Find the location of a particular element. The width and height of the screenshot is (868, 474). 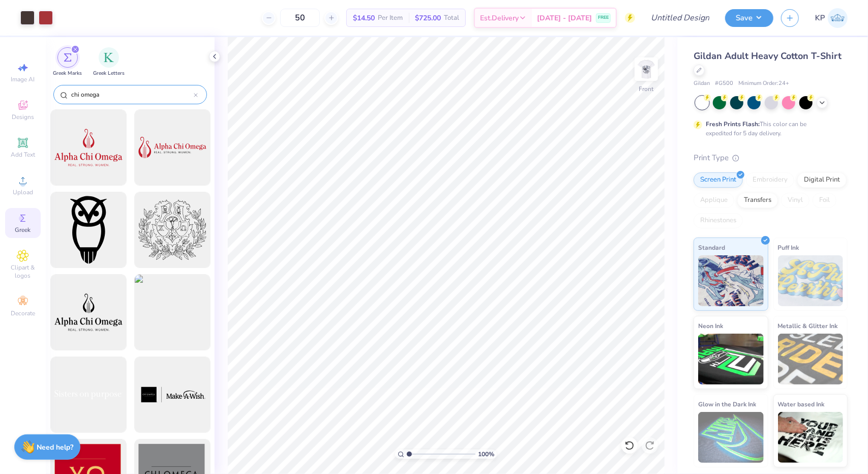

span: Total is located at coordinates (452, 18).